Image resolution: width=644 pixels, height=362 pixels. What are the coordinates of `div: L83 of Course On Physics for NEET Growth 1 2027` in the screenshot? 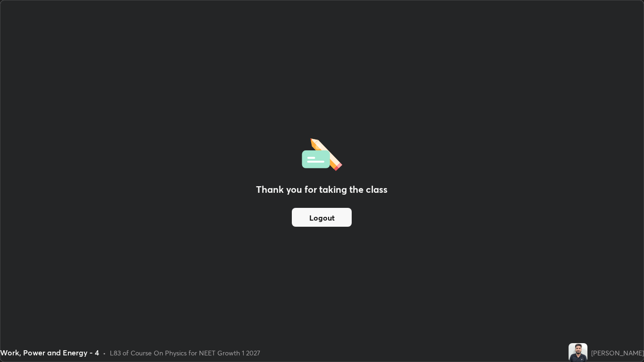 It's located at (184, 353).